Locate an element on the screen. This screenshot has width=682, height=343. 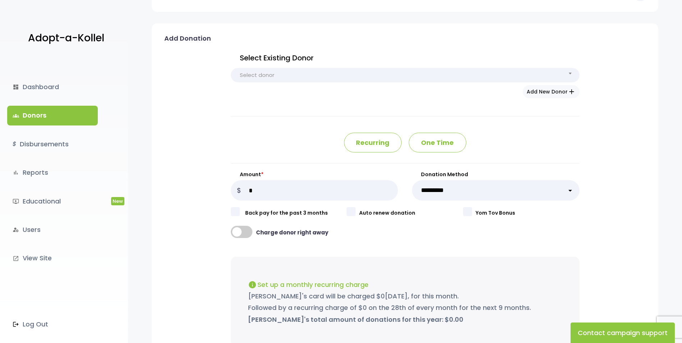
span: groups is located at coordinates (16, 116).